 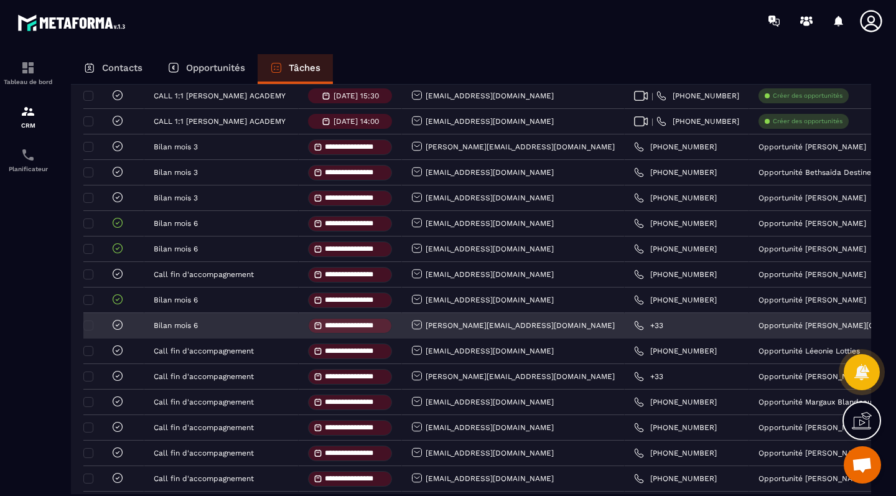 I want to click on a: Contacts, so click(x=113, y=69).